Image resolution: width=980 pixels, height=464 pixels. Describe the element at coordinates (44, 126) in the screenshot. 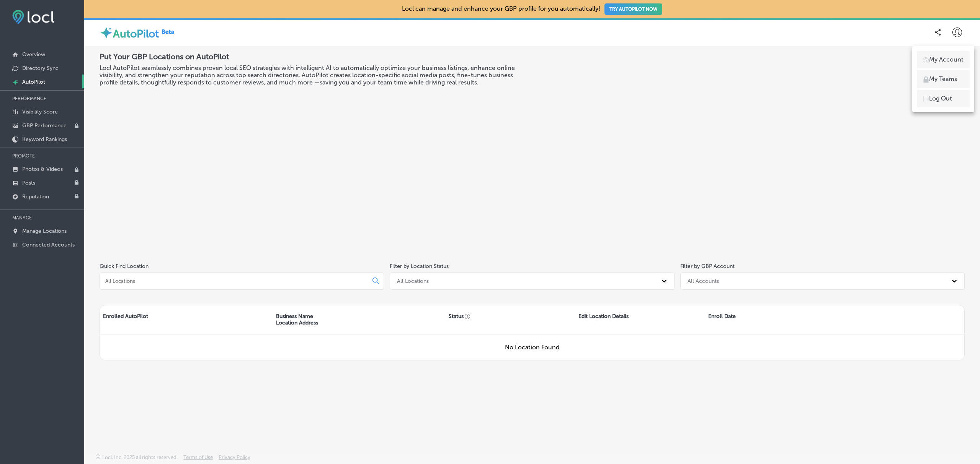

I see `p: GBP Performance` at that location.